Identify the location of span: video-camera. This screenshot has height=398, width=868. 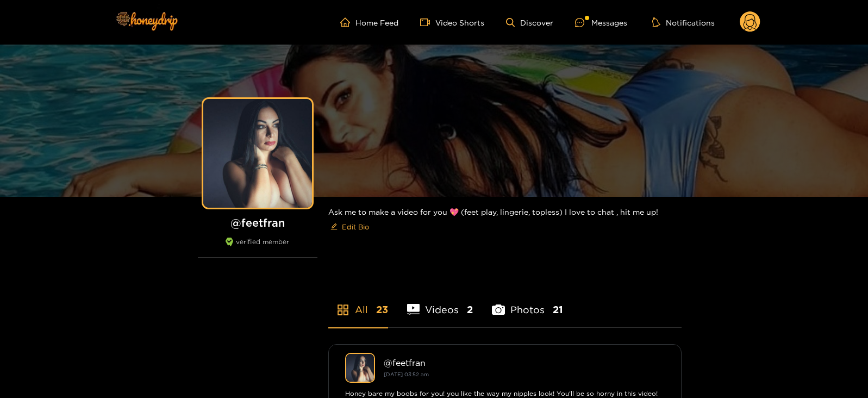
(428, 22).